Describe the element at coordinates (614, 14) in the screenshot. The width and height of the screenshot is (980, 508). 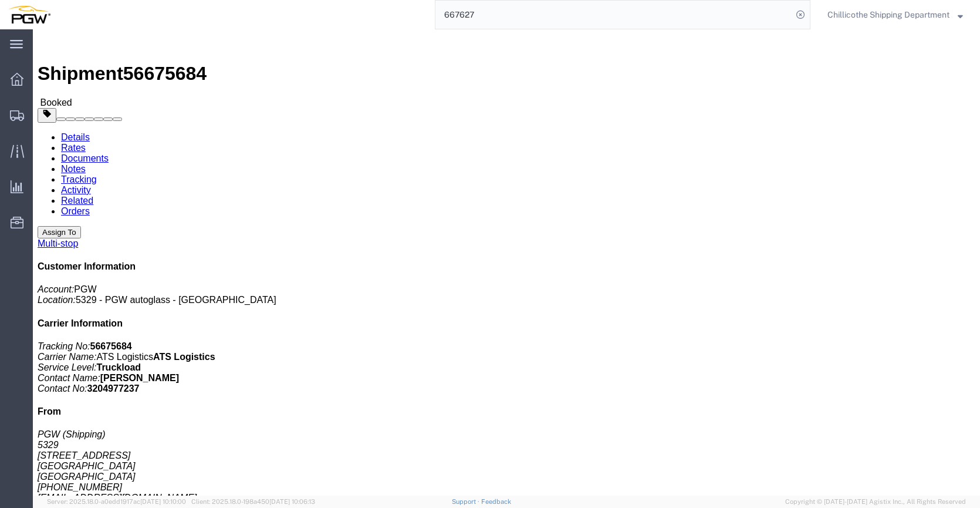
I see `input: Search for shipment number, reference number` at that location.